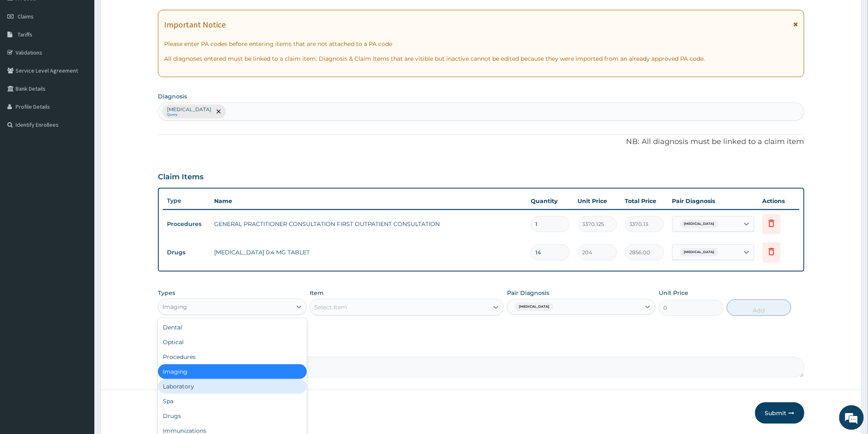 The width and height of the screenshot is (868, 434). I want to click on h1: Important Notice, so click(195, 25).